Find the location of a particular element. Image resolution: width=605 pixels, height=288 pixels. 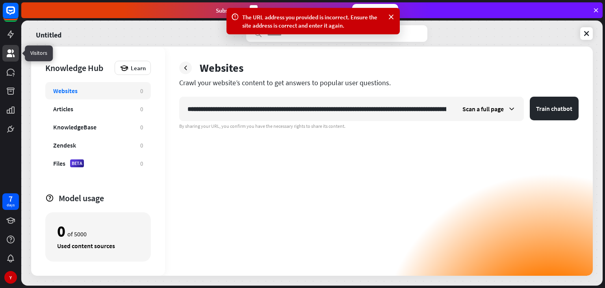

a: Untitled is located at coordinates (48, 33).